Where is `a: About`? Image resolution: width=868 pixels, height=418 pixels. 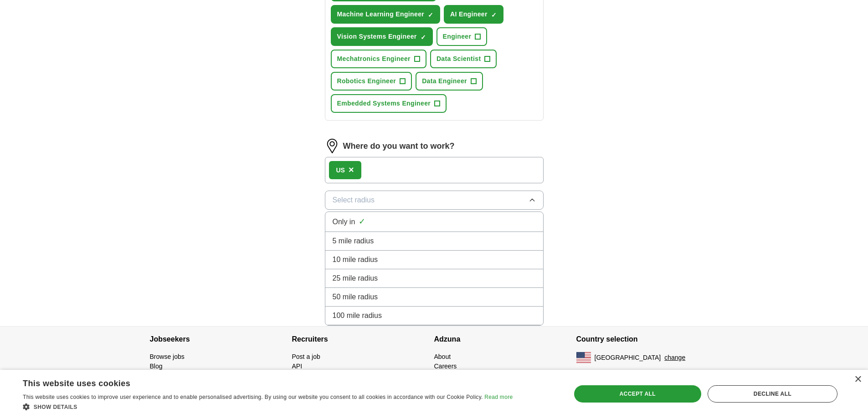
a: About is located at coordinates (443, 357).